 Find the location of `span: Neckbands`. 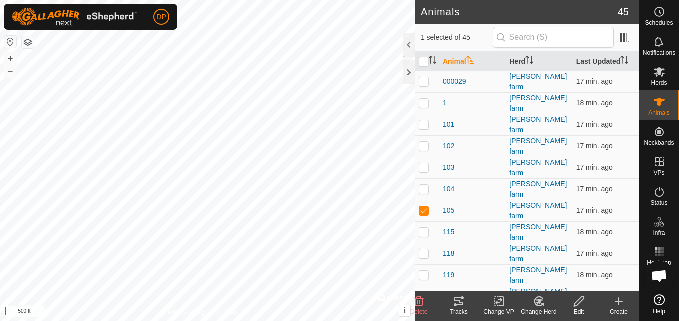

span: Neckbands is located at coordinates (659, 143).